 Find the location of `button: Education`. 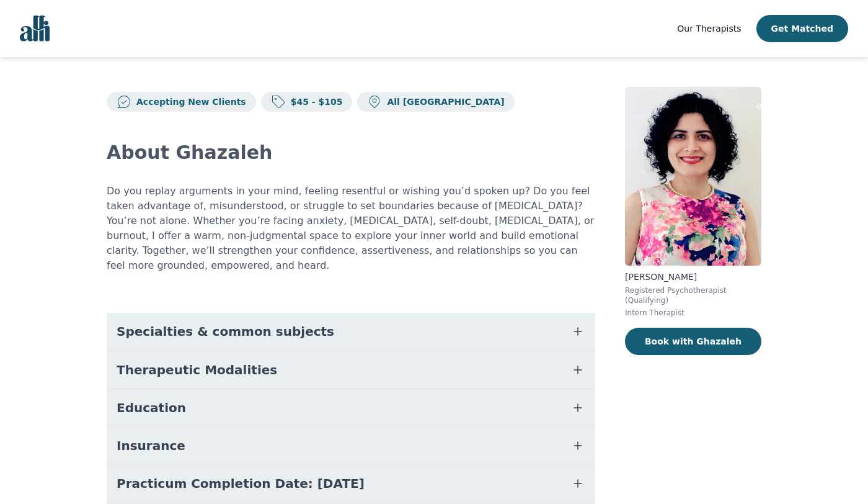

button: Education is located at coordinates (351, 407).